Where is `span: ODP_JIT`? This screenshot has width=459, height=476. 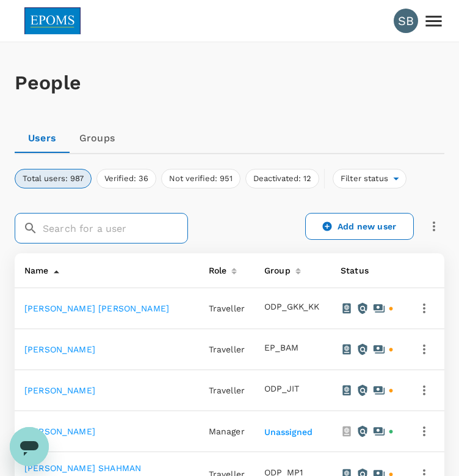 span: ODP_JIT is located at coordinates (282, 389).